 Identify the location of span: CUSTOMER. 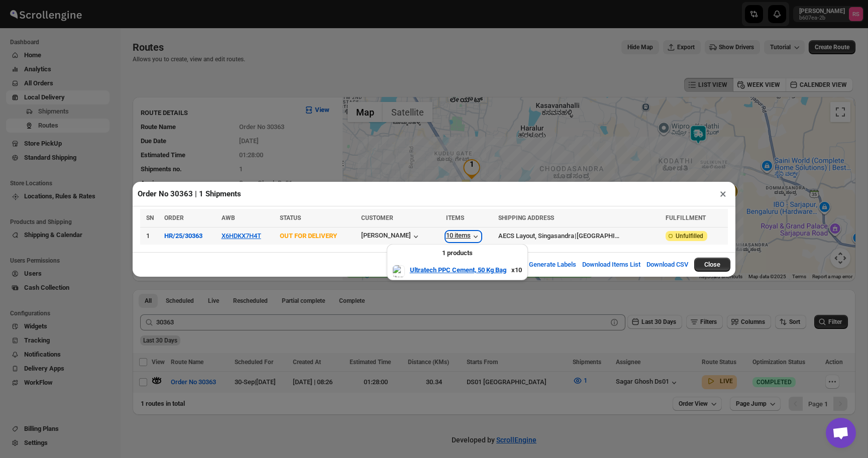
(377, 218).